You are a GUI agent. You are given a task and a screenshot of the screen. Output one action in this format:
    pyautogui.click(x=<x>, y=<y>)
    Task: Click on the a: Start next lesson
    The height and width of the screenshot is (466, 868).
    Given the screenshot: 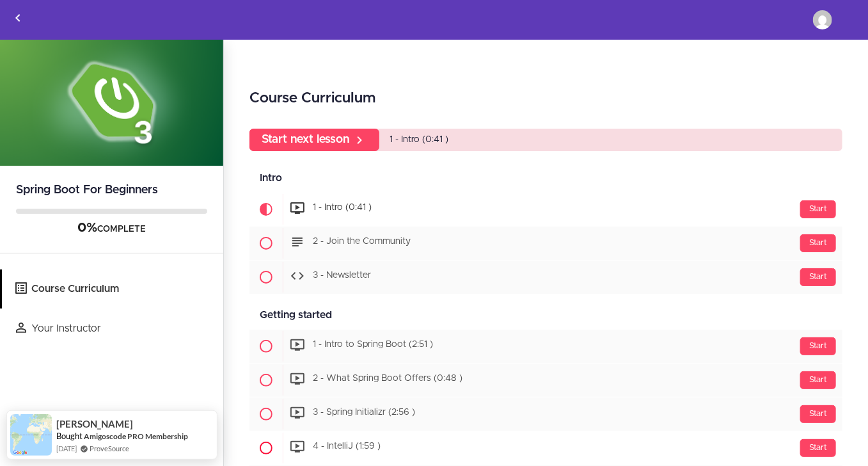 What is the action you would take?
    pyautogui.click(x=314, y=139)
    